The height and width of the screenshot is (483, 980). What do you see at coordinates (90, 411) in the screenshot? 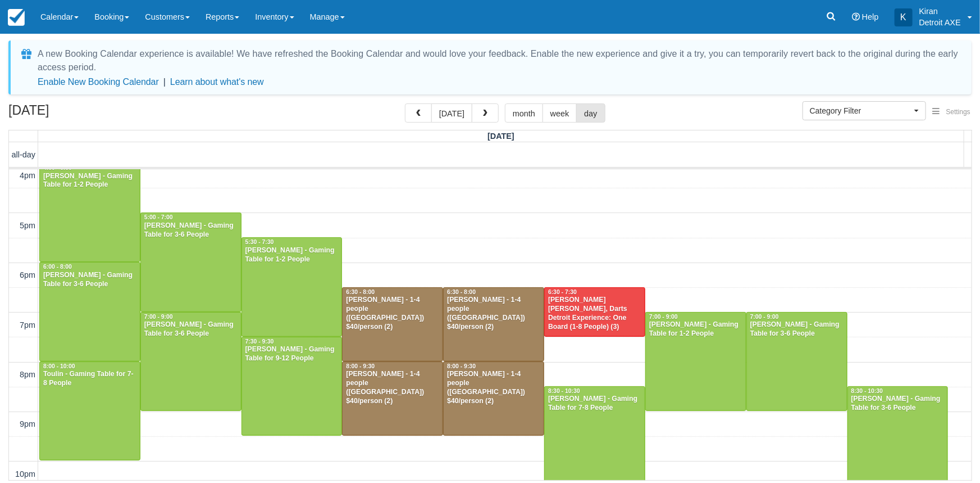
I see `a: 8:00 - 10:00Toulin - Gaming Table for 7-8 People` at bounding box center [90, 411].